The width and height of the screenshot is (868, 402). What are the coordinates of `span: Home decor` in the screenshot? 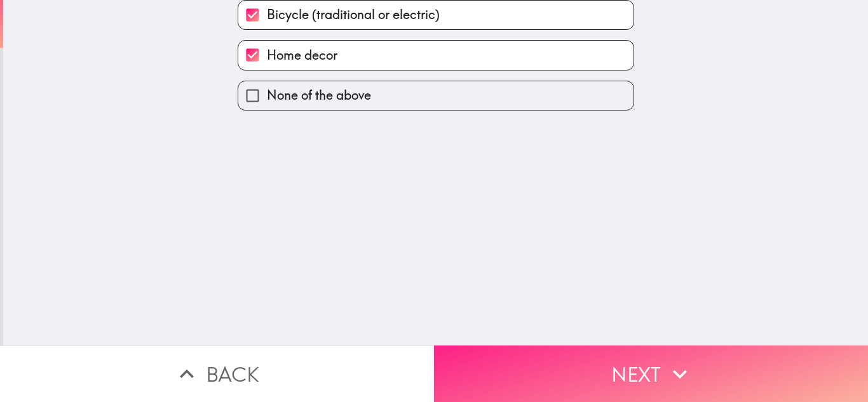 It's located at (301, 56).